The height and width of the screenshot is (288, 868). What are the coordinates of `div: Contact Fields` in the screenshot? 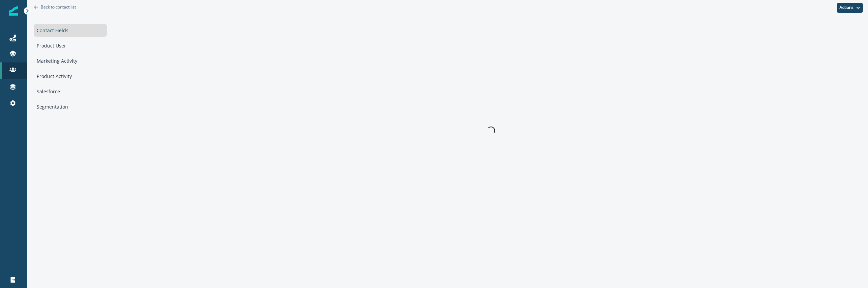 It's located at (70, 30).